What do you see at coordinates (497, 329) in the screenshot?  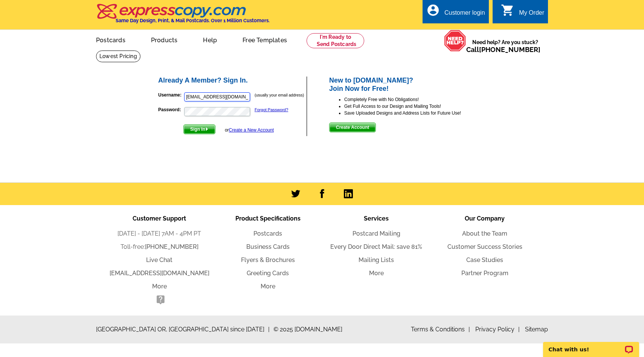 I see `a: Privacy Policy` at bounding box center [497, 329].